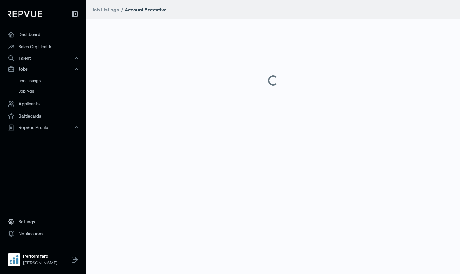 Image resolution: width=460 pixels, height=274 pixels. I want to click on img: RepVue, so click(25, 14).